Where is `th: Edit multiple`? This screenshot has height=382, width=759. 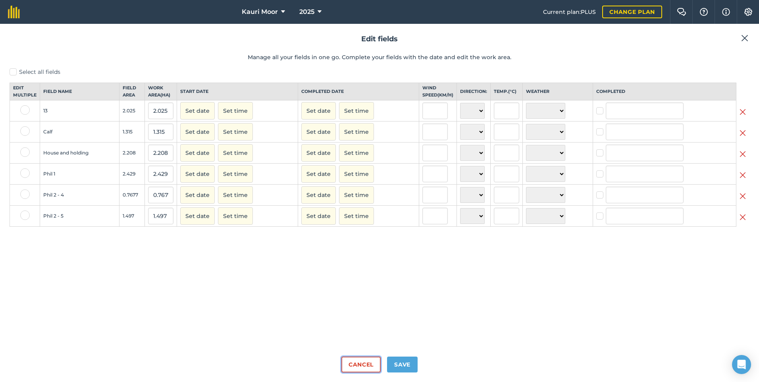
th: Edit multiple is located at coordinates (25, 92).